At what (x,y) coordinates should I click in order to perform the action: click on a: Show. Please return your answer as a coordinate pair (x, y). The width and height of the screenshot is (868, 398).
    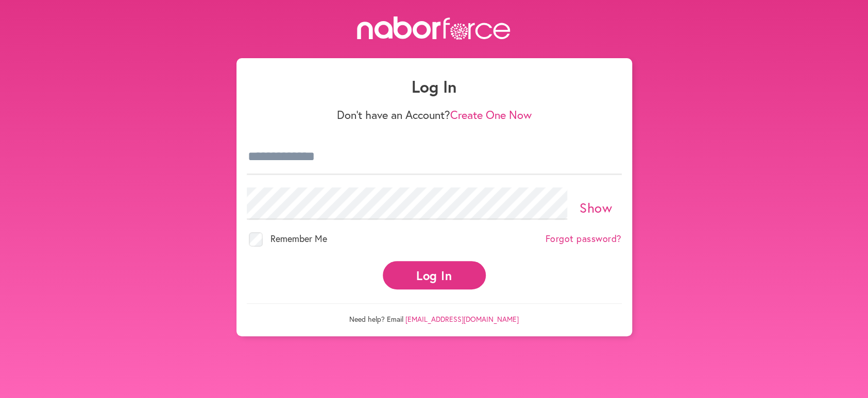
    Looking at the image, I should click on (595, 207).